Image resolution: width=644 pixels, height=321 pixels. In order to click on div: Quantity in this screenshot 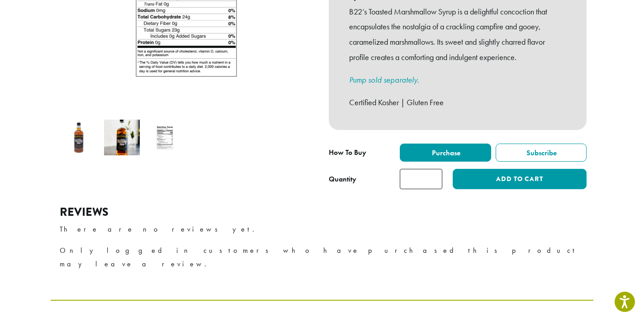, I will do `click(343, 179)`.